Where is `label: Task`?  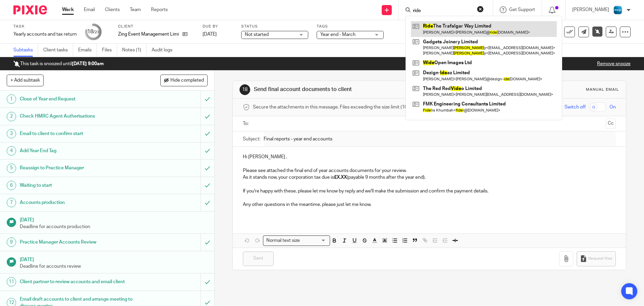
label: Task is located at coordinates (45, 27).